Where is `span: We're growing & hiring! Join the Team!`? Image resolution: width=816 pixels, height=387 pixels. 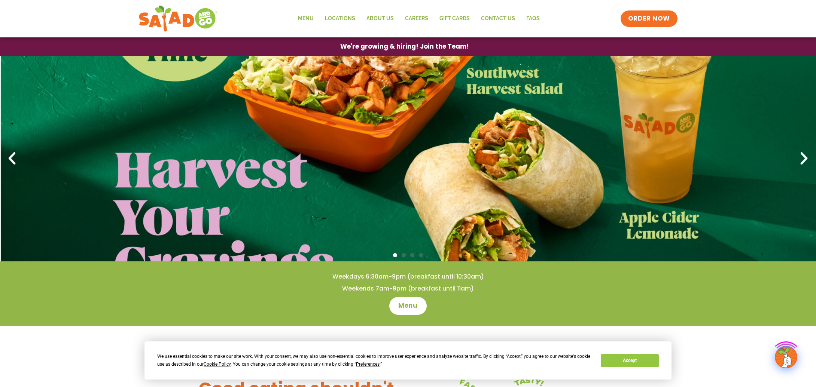
span: We're growing & hiring! Join the Team! is located at coordinates (405, 46).